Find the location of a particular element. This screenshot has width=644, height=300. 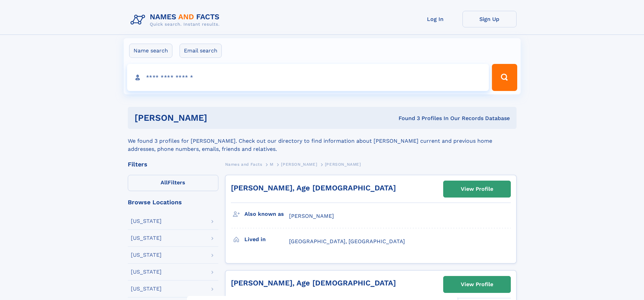

label: Email search is located at coordinates (201, 51).